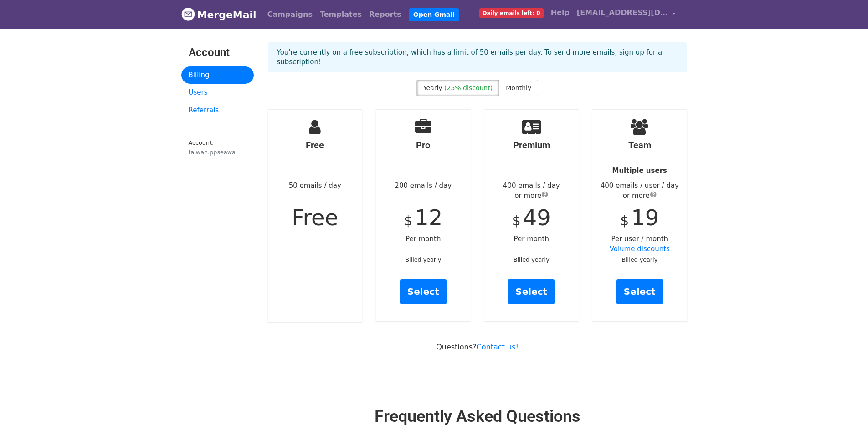 This screenshot has height=430, width=868. I want to click on p: Questions? !, so click(477, 347).